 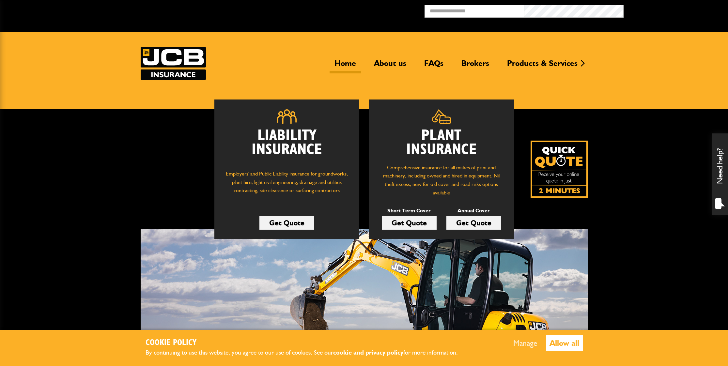 I want to click on button: Manage, so click(x=525, y=343).